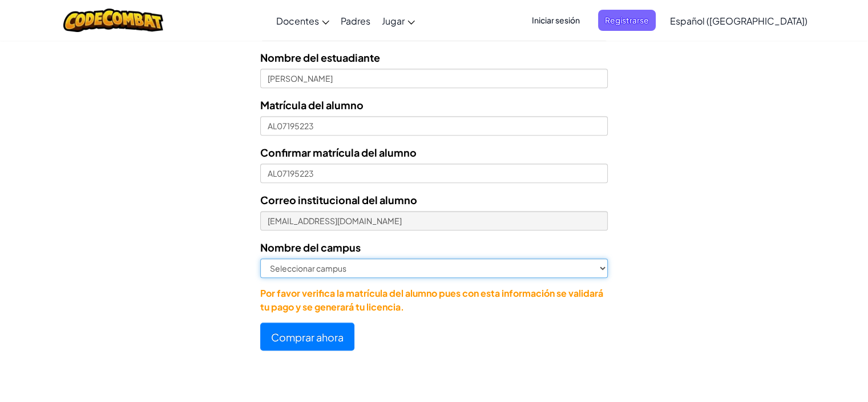 The height and width of the screenshot is (402, 868). I want to click on a: Logotipo de CodeCombat, so click(113, 20).